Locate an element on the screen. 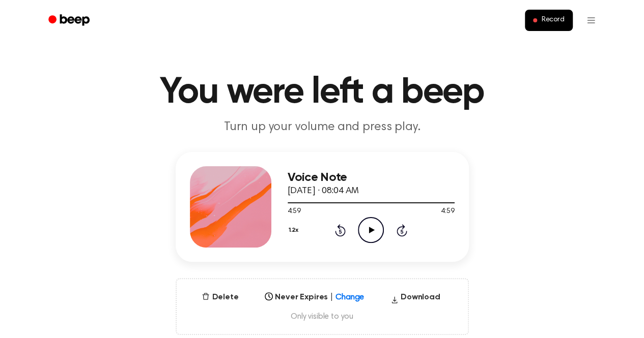  button: Download is located at coordinates (415, 300).